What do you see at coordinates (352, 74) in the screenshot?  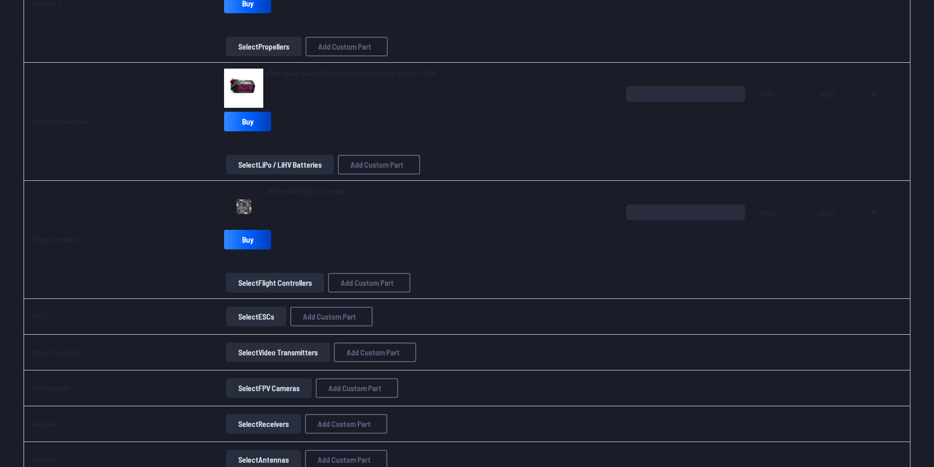 I see `a: CNHL Black Series 1300mAh 4S 14.8V 100C Lipo Battery - XT60` at bounding box center [352, 74].